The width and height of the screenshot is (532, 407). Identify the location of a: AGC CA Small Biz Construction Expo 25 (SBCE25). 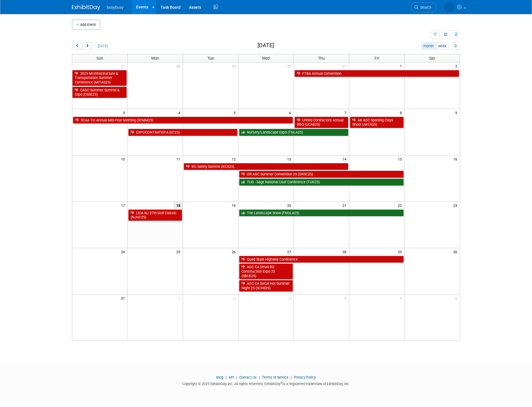
(266, 271).